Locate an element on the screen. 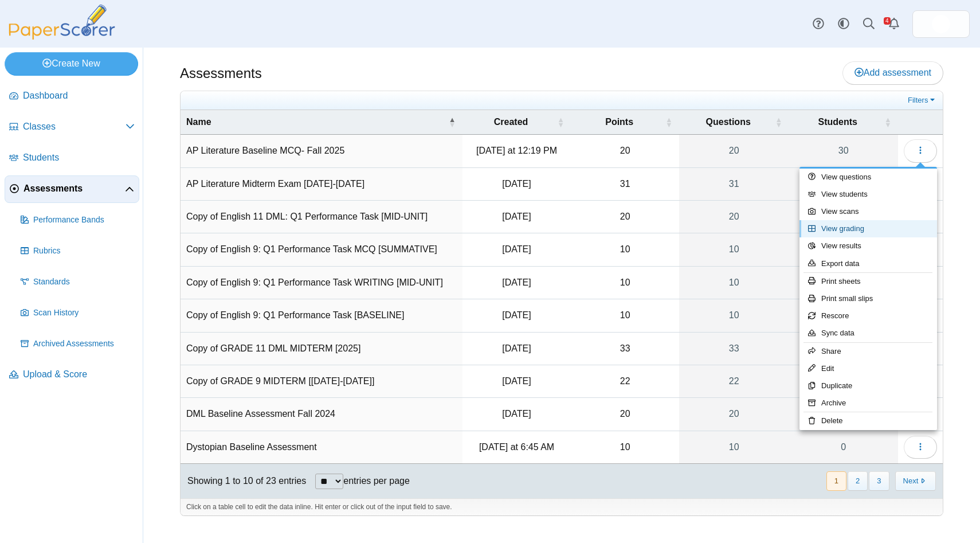  a: Delete is located at coordinates (868, 420).